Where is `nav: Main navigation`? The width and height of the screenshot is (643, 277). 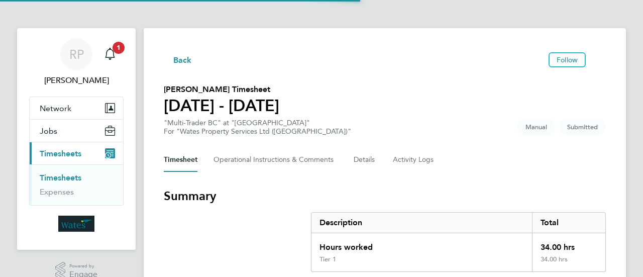 nav: Main navigation is located at coordinates (76, 139).